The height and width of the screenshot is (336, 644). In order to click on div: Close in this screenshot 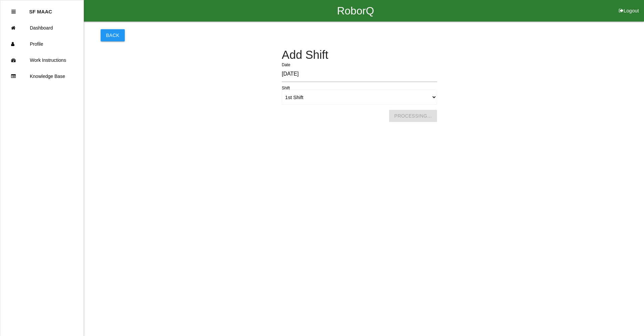, I will do `click(13, 12)`.